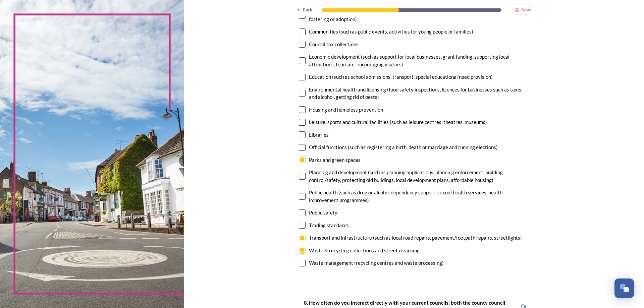 The image size is (644, 308). I want to click on div: Trading standards, so click(329, 225).